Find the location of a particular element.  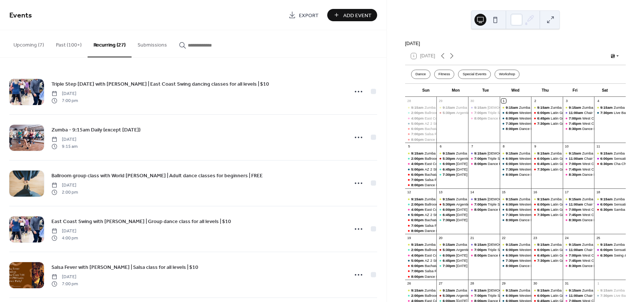

div: 18 is located at coordinates (598, 192).